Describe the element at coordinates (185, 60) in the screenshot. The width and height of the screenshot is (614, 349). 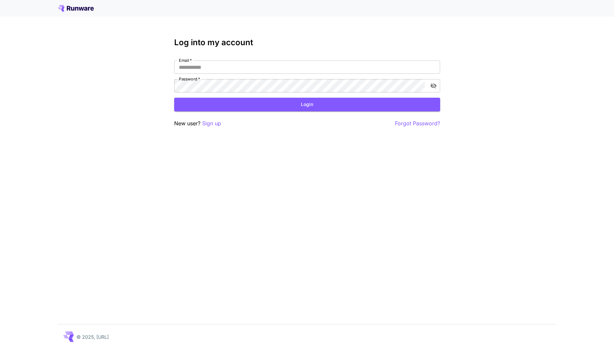
I see `label: Email` at that location.